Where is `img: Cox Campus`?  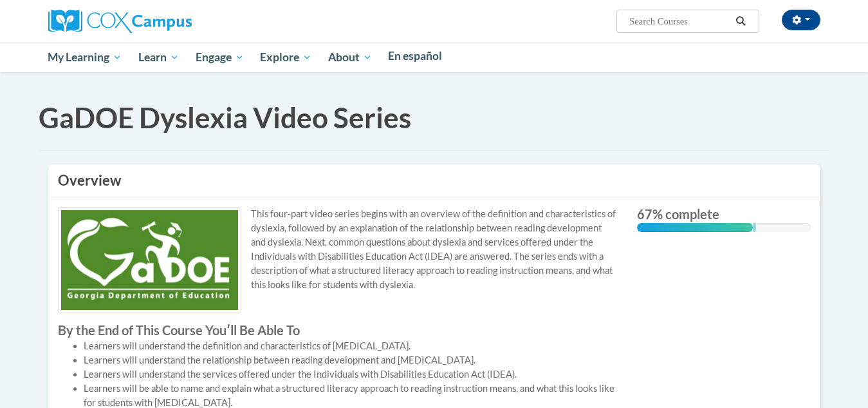
img: Cox Campus is located at coordinates (120, 21).